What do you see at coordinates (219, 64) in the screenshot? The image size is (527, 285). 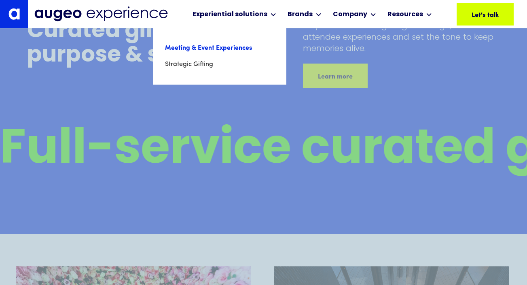 I see `a: Strategic Gifting` at bounding box center [219, 64].